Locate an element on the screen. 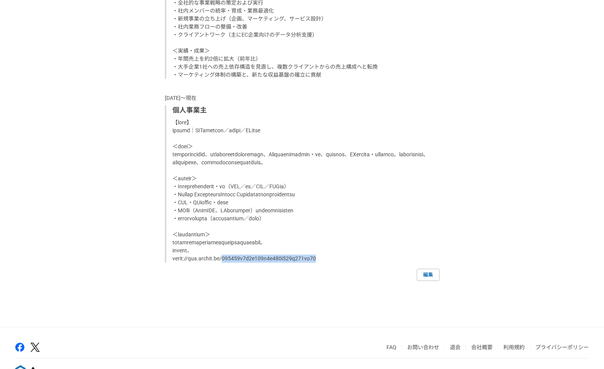 This screenshot has height=369, width=604. p: 個人事業主 is located at coordinates (303, 110).